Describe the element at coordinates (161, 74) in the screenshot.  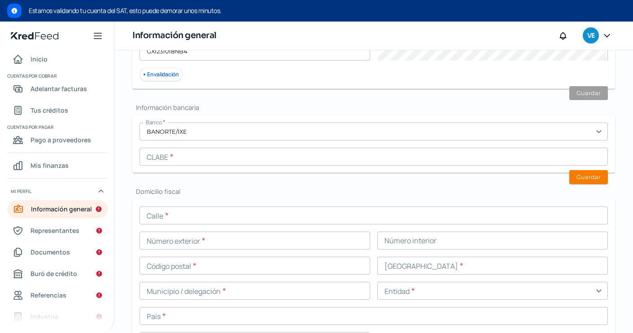
I see `div: En validación` at that location.